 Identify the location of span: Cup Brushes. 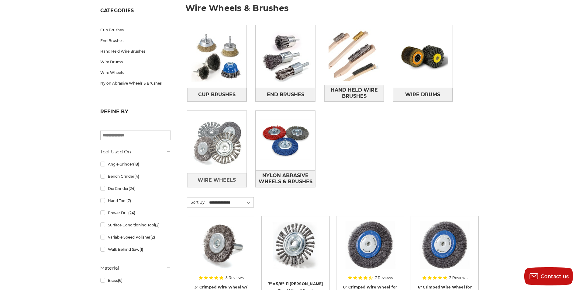
(217, 95).